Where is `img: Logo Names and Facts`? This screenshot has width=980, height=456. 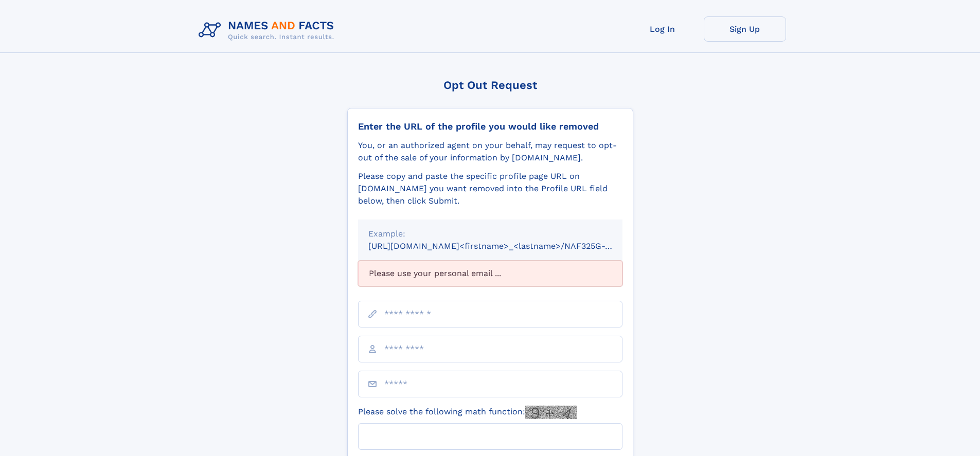
img: Logo Names and Facts is located at coordinates (268, 30).